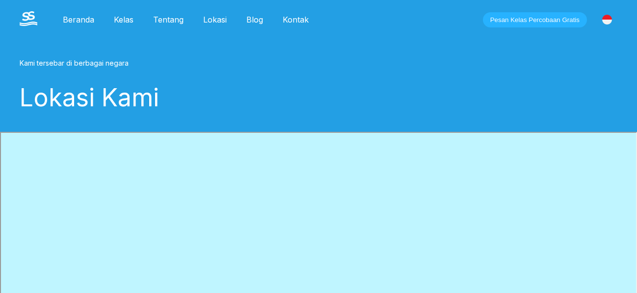 The image size is (637, 293). I want to click on div: Kami tersebar di berbagai negara, so click(319, 63).